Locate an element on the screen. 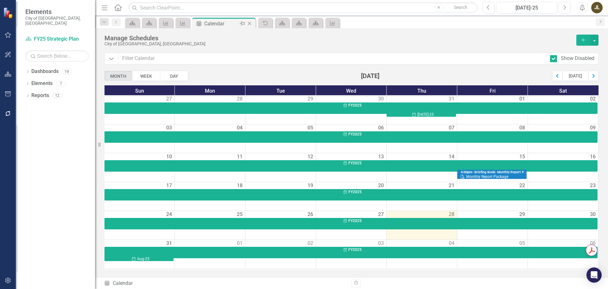 Image resolution: width=608 pixels, height=289 pixels. td: 30 Aug 2025 is located at coordinates (563, 225).